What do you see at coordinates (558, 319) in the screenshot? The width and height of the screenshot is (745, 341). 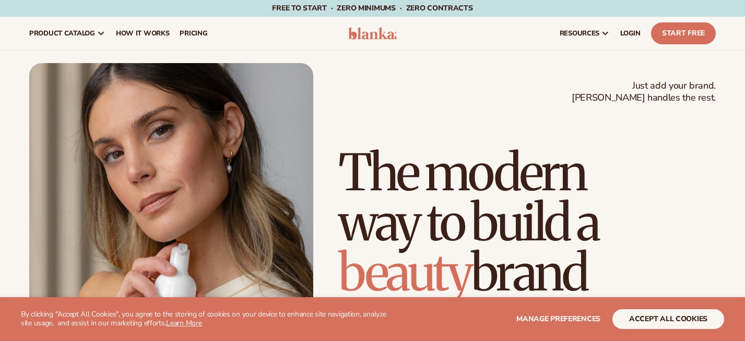 I see `span: Manage preferences` at bounding box center [558, 319].